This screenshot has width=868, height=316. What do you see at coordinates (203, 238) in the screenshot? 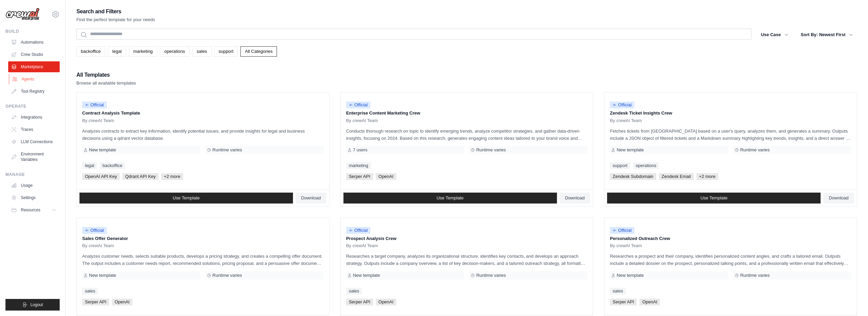
I see `p: Sales Offer Generator` at bounding box center [203, 238].